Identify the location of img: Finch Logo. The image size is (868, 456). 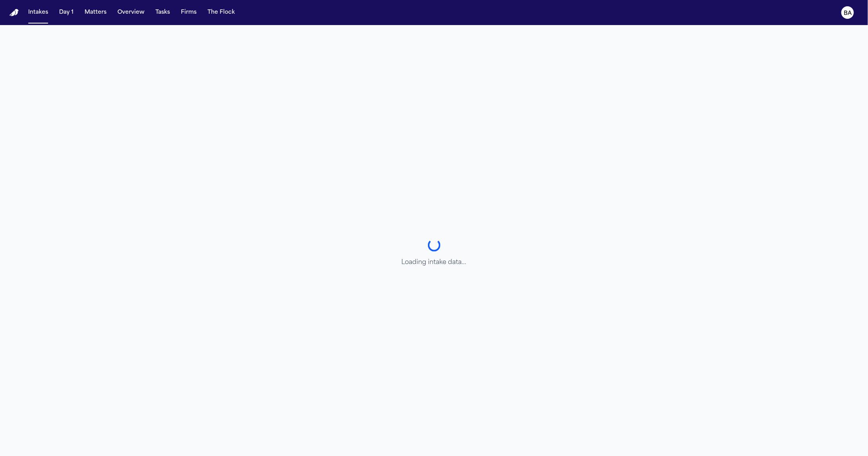
(14, 12).